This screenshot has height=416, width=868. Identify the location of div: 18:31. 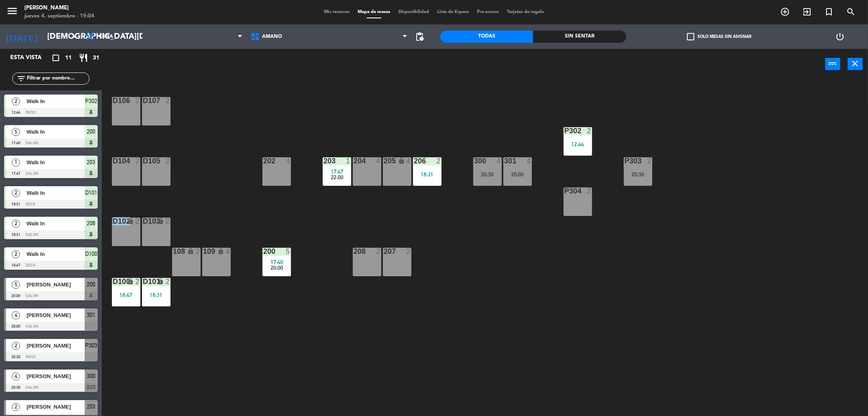
(427, 174).